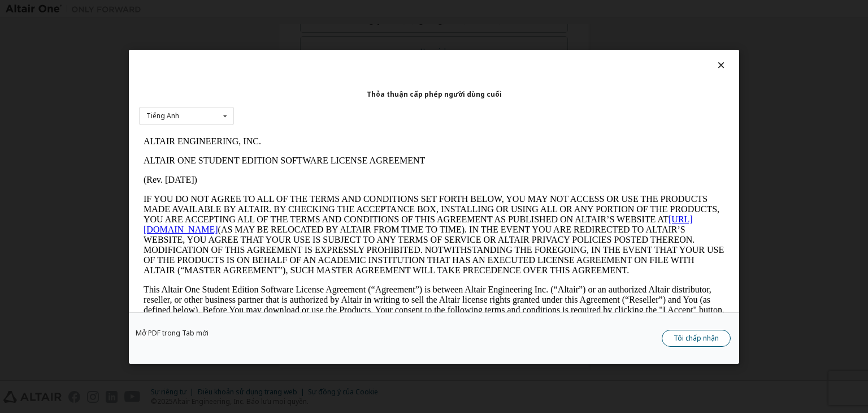  What do you see at coordinates (434, 93) in the screenshot?
I see `font: Thỏa thuận cấp phép người dùng cuối` at bounding box center [434, 93].